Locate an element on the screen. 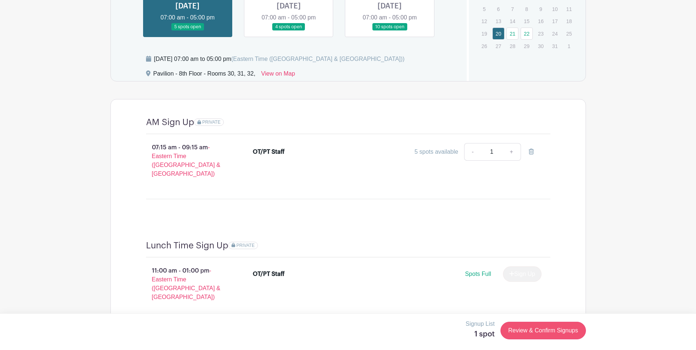 The width and height of the screenshot is (696, 350). a: 20 is located at coordinates (498, 33).